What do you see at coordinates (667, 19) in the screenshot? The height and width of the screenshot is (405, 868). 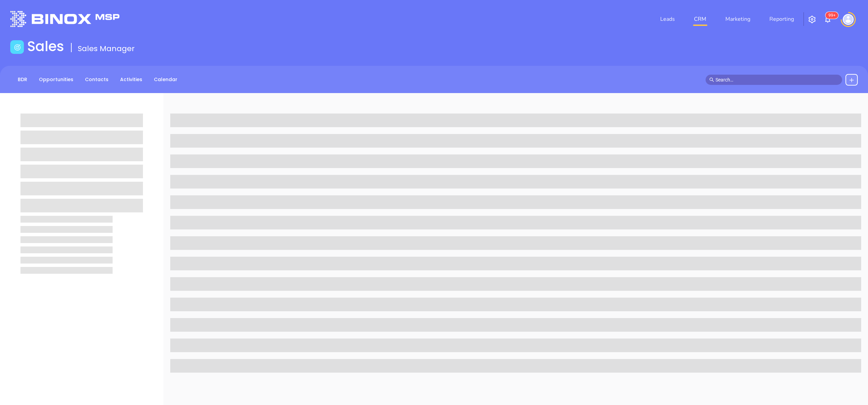 I see `a: Leads` at bounding box center [667, 19].